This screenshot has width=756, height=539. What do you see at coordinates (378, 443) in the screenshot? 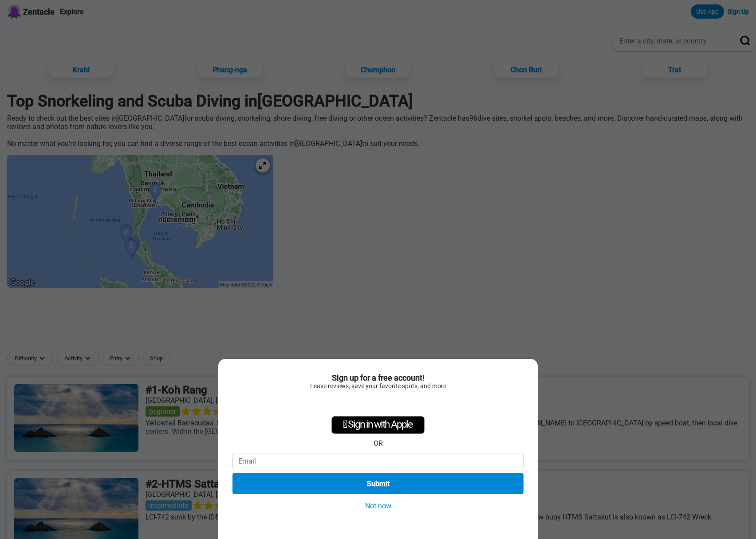
I see `div: OR` at bounding box center [378, 443].